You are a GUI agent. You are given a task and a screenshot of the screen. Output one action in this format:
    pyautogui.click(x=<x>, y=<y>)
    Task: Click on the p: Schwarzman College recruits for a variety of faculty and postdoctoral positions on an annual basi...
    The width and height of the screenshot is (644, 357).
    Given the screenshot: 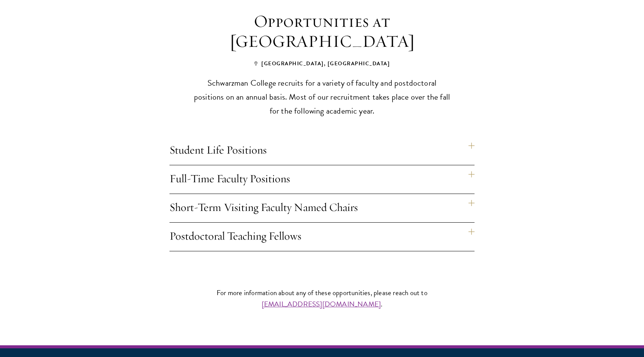 What is the action you would take?
    pyautogui.click(x=322, y=97)
    